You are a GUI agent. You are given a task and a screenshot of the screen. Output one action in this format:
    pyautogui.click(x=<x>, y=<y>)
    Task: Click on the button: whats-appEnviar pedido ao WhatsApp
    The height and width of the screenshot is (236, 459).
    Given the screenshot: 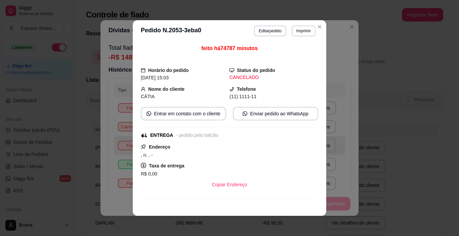 What is the action you would take?
    pyautogui.click(x=275, y=113)
    